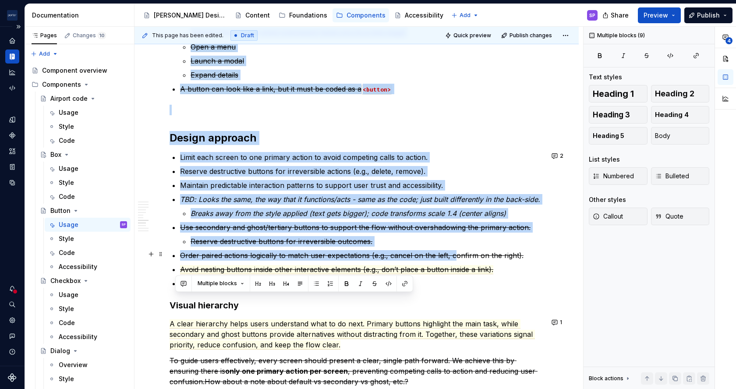 The image size is (736, 389). I want to click on button: Bulleted, so click(681, 176).